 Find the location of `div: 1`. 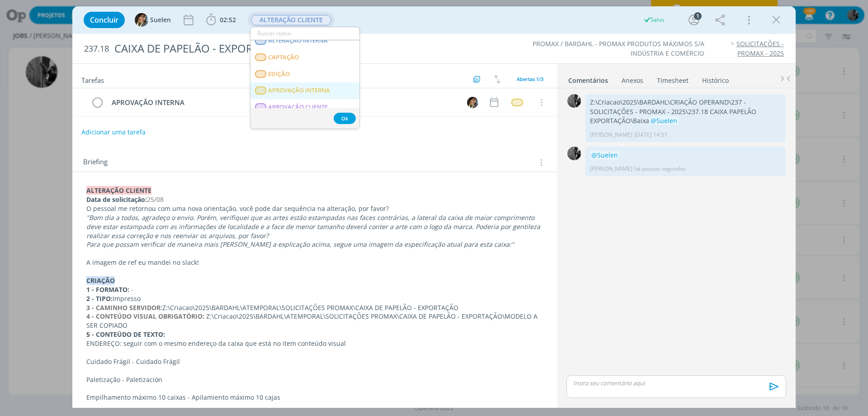

div: 1 is located at coordinates (698, 16).